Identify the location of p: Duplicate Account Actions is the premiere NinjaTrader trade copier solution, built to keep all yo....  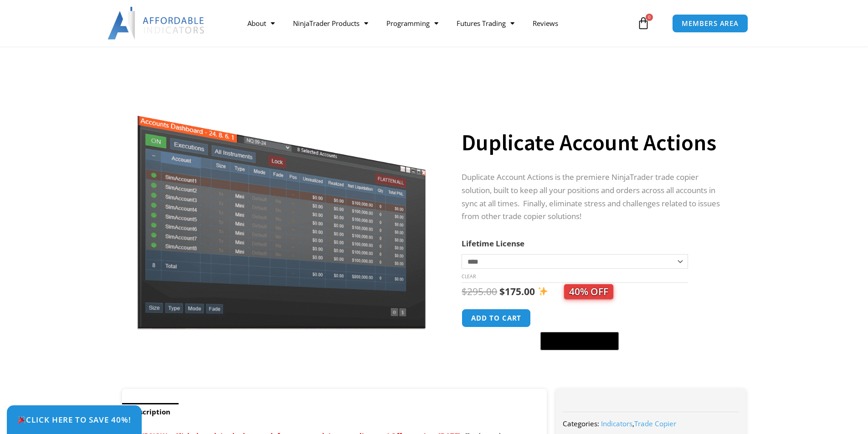
(595, 198).